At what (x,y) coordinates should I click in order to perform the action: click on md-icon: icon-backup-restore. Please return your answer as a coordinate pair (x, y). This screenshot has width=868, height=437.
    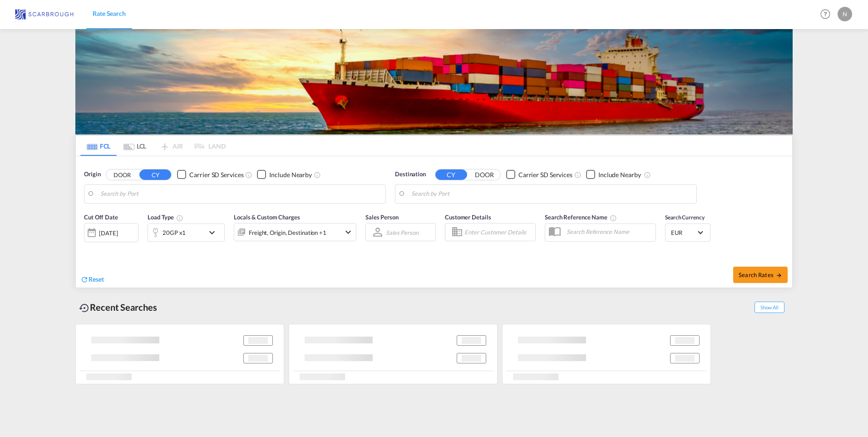
    Looking at the image, I should click on (85, 308).